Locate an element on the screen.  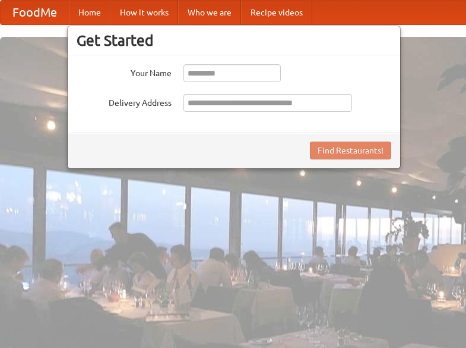
label: Delivery Address is located at coordinates (124, 101).